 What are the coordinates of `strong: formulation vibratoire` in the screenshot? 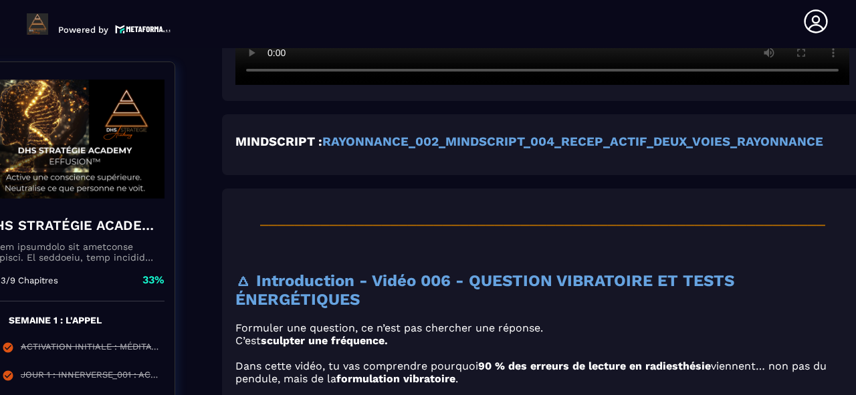 It's located at (396, 379).